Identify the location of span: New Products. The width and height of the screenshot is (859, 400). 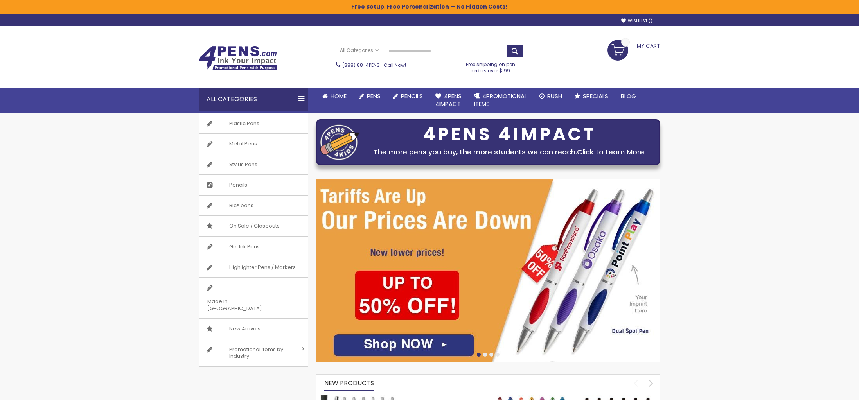
(349, 383).